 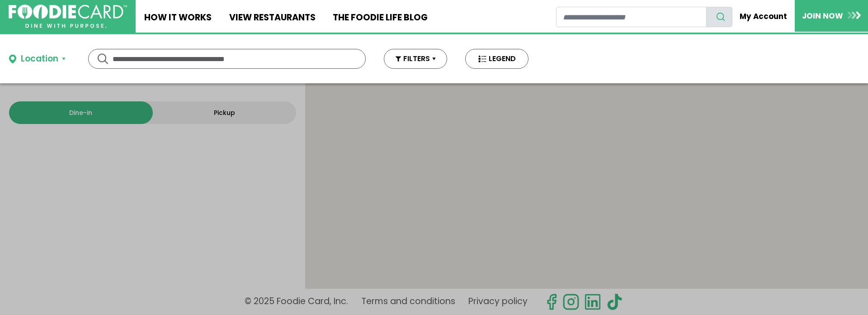 I want to click on button: LEGEND, so click(x=497, y=59).